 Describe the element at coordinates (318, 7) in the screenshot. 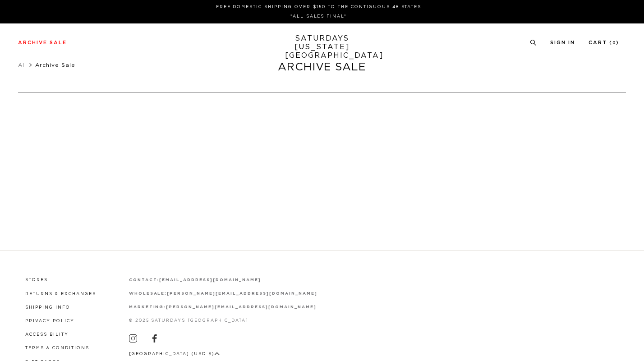

I see `p: FREE DOMESTIC SHIPPING OVER $150 TO THE CONTIGUOUS 48 STATES` at that location.